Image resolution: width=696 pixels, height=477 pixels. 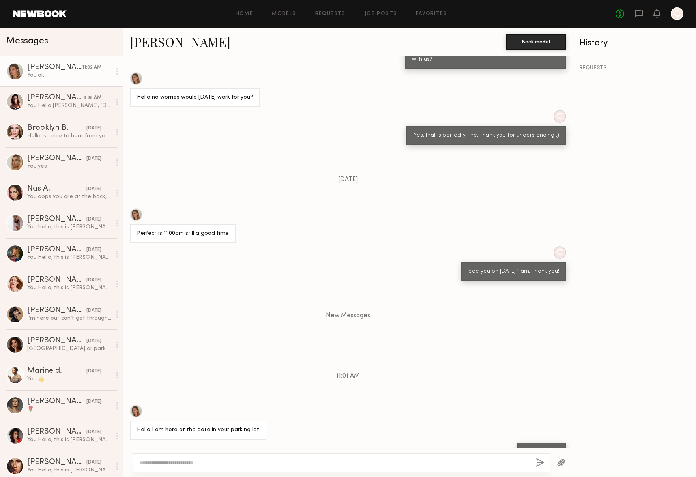 What do you see at coordinates (536, 41) in the screenshot?
I see `a: Book model` at bounding box center [536, 41].